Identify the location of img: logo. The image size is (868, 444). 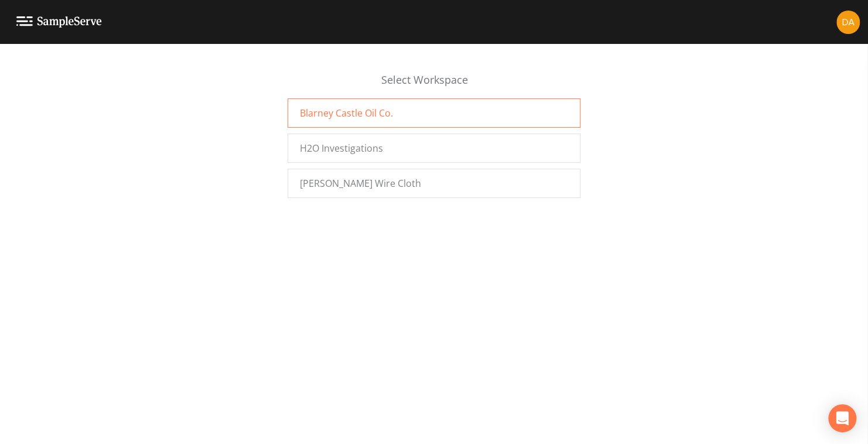
(59, 22).